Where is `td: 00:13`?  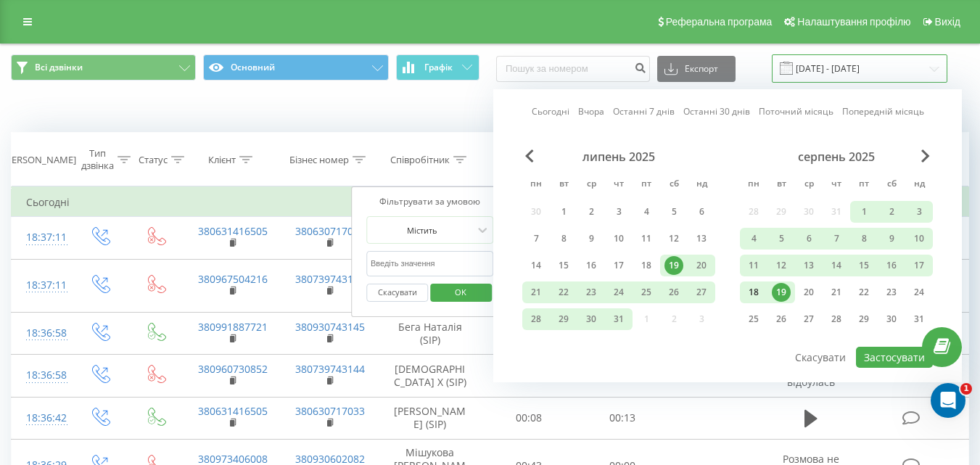
td: 00:13 is located at coordinates (623, 418).